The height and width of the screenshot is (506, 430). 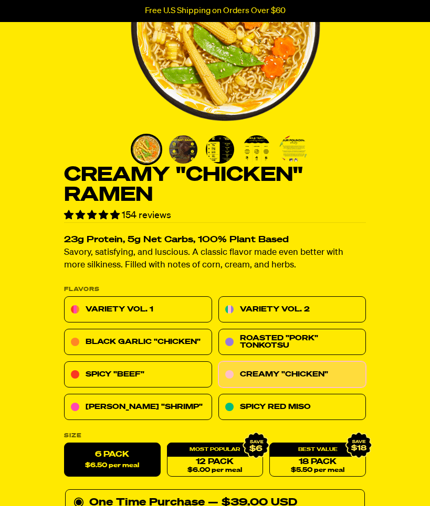 What do you see at coordinates (330, 150) in the screenshot?
I see `li: Go to slide 6` at bounding box center [330, 150].